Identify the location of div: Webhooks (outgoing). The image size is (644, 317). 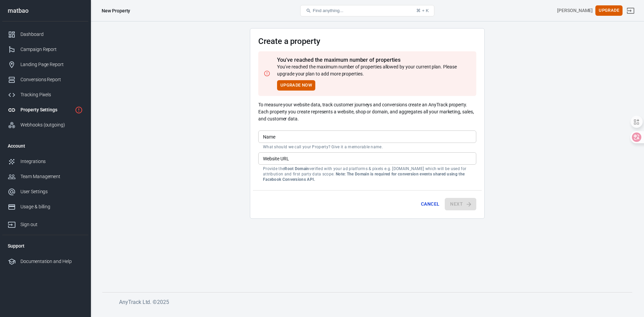
(52, 125).